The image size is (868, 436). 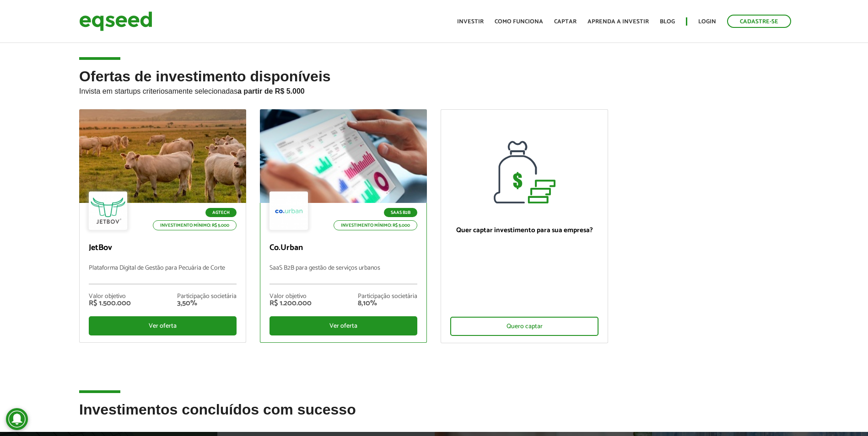 I want to click on p: Plataforma Digital de Gestão para Pecuária de Corte, so click(x=162, y=274).